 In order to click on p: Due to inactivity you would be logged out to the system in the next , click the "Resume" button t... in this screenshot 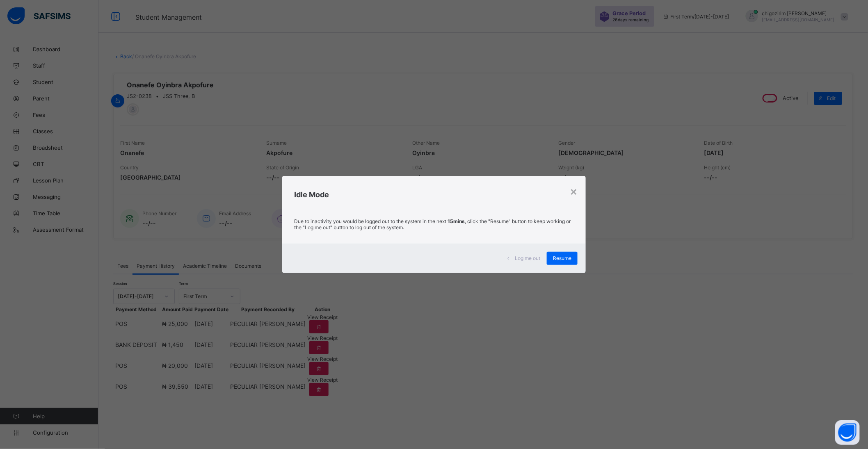, I will do `click(434, 224)`.